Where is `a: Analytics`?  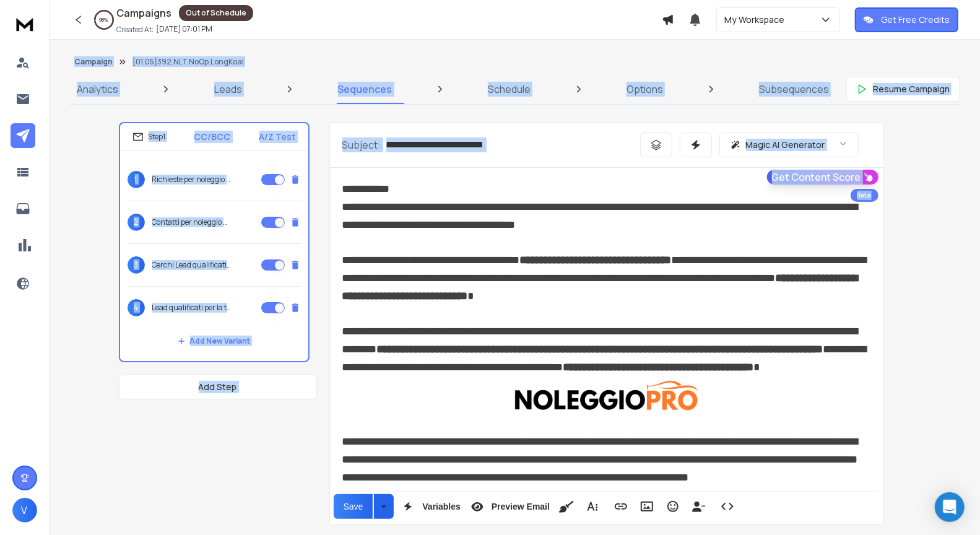 a: Analytics is located at coordinates (97, 89).